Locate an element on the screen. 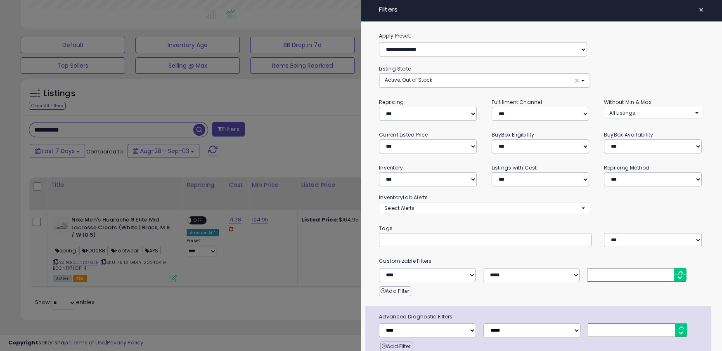 The width and height of the screenshot is (722, 351). small: Listings with Cost is located at coordinates (514, 168).